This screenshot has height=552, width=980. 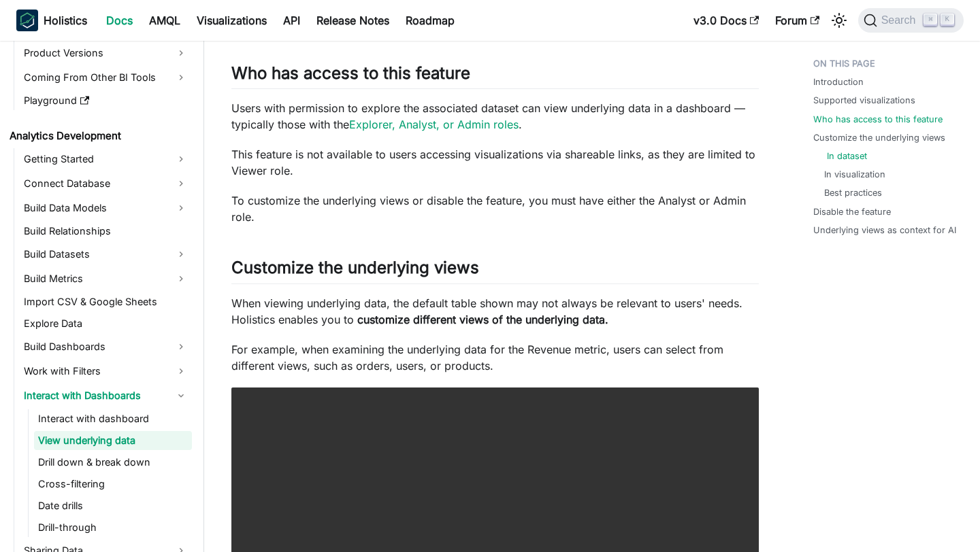 What do you see at coordinates (911, 20) in the screenshot?
I see `button: Search (Command+K)` at bounding box center [911, 20].